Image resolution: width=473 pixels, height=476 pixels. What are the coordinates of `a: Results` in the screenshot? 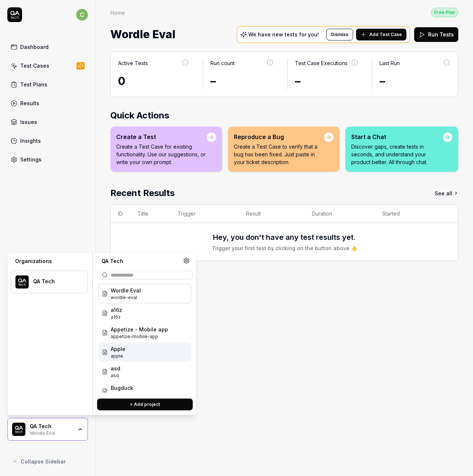 It's located at (48, 103).